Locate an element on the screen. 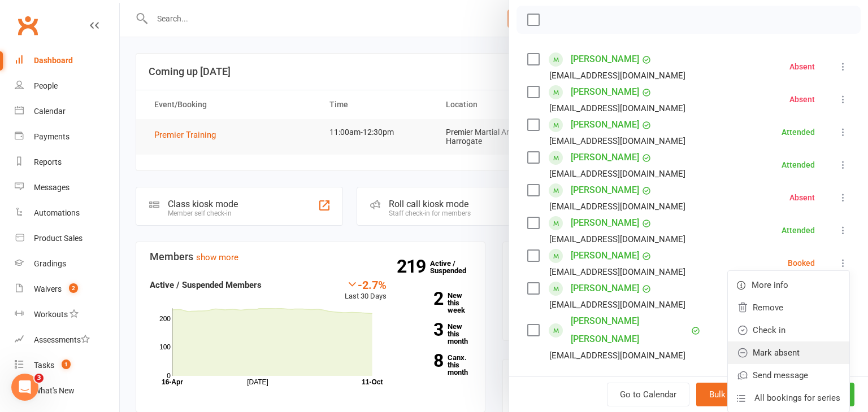 The width and height of the screenshot is (868, 412). a: All bookings for series is located at coordinates (788, 398).